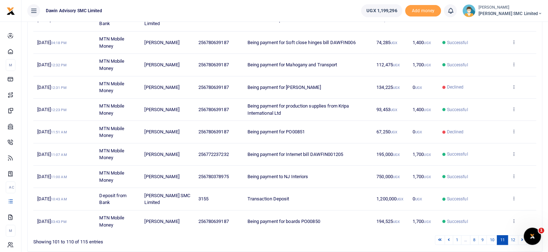  What do you see at coordinates (213, 154) in the screenshot?
I see `span: 256772237232` at bounding box center [213, 154].